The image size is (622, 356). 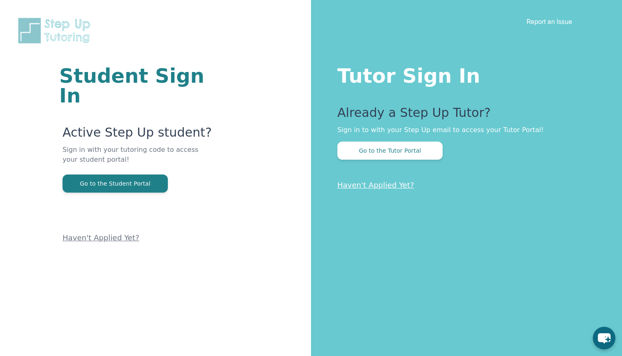 What do you see at coordinates (464, 74) in the screenshot?
I see `h1: Tutor Sign In` at bounding box center [464, 74].